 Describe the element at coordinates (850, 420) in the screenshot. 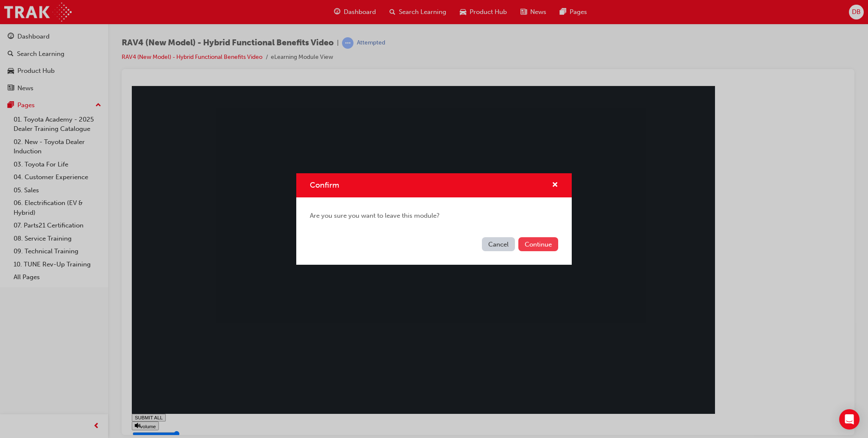

I see `div: Open Intercom Messenger` at that location.